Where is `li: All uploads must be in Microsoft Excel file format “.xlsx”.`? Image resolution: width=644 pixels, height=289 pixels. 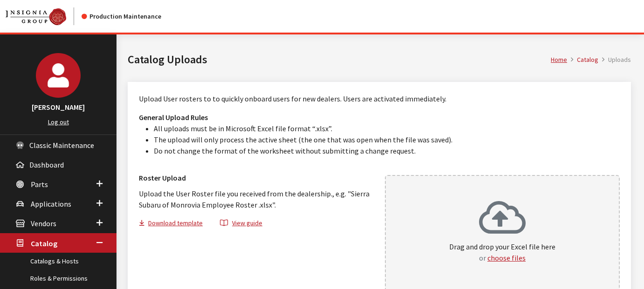 li: All uploads must be in Microsoft Excel file format “.xlsx”. is located at coordinates (387, 128).